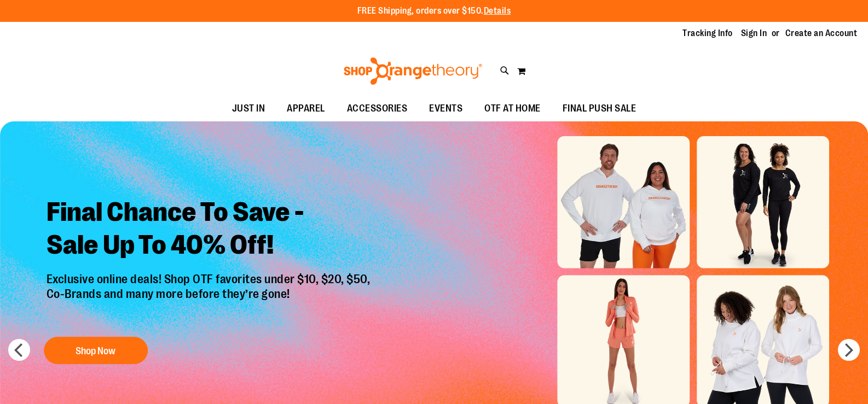  I want to click on span: FINAL PUSH SALE, so click(599, 108).